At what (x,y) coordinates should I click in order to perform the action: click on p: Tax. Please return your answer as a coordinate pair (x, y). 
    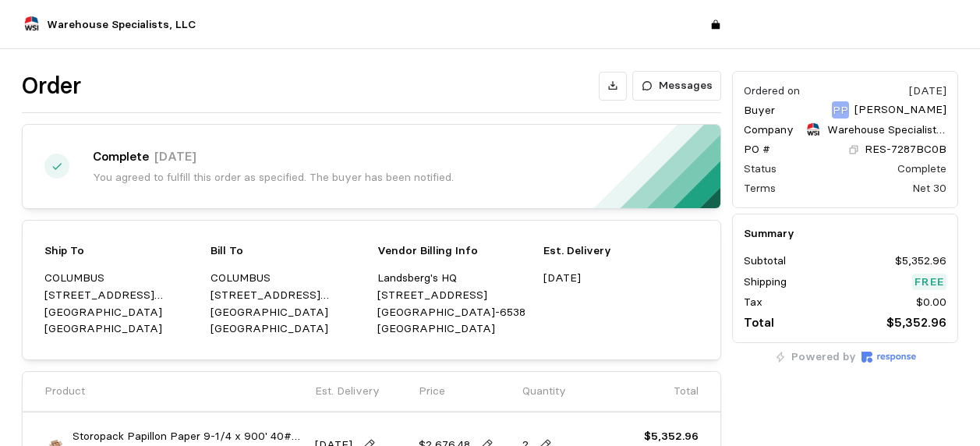
    Looking at the image, I should click on (753, 302).